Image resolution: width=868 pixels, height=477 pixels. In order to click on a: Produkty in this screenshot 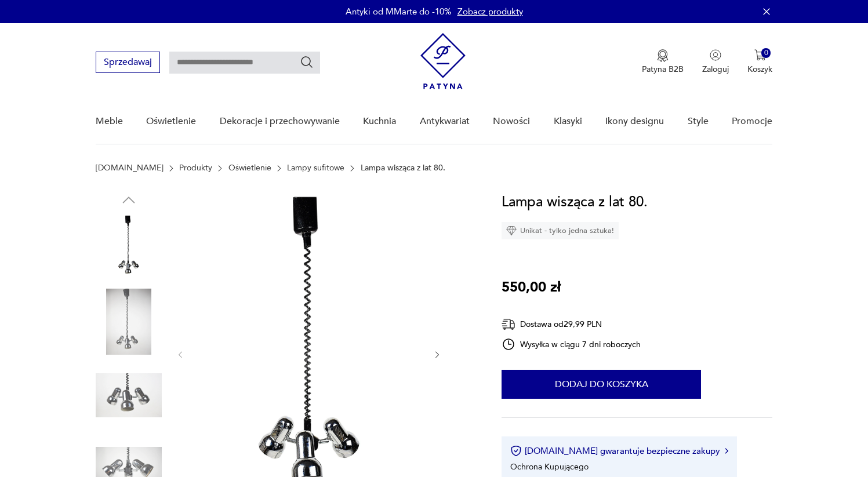, I will do `click(196, 168)`.